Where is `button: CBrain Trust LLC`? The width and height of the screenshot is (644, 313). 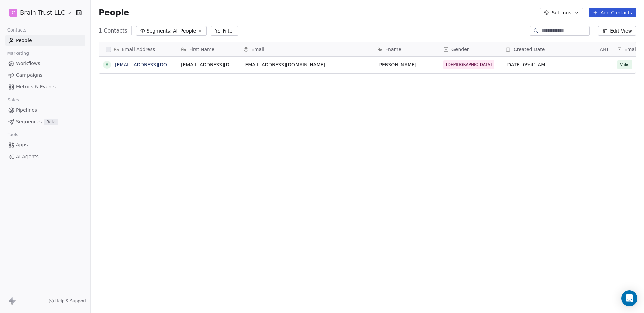 button: CBrain Trust LLC is located at coordinates (39, 13).